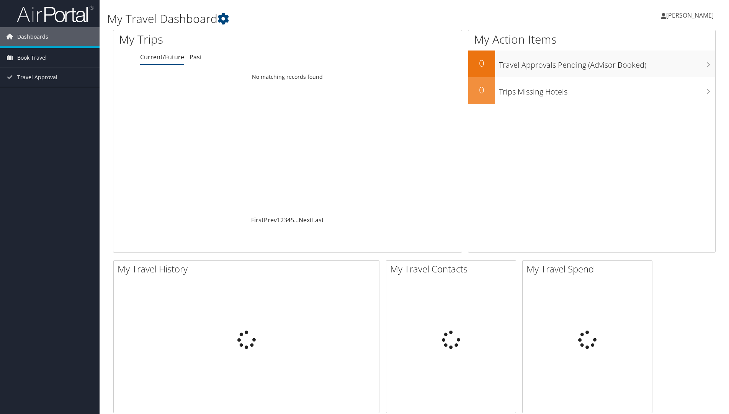  What do you see at coordinates (37, 77) in the screenshot?
I see `span: Travel Approval` at bounding box center [37, 77].